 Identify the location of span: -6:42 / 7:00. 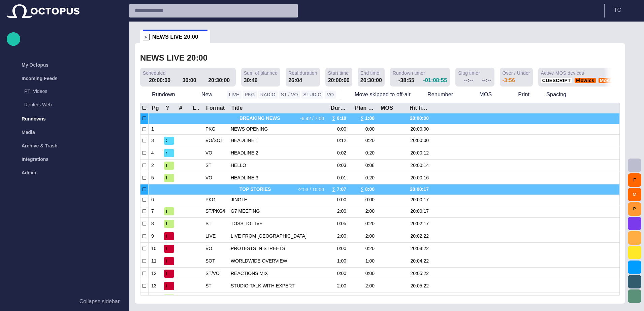
(312, 118).